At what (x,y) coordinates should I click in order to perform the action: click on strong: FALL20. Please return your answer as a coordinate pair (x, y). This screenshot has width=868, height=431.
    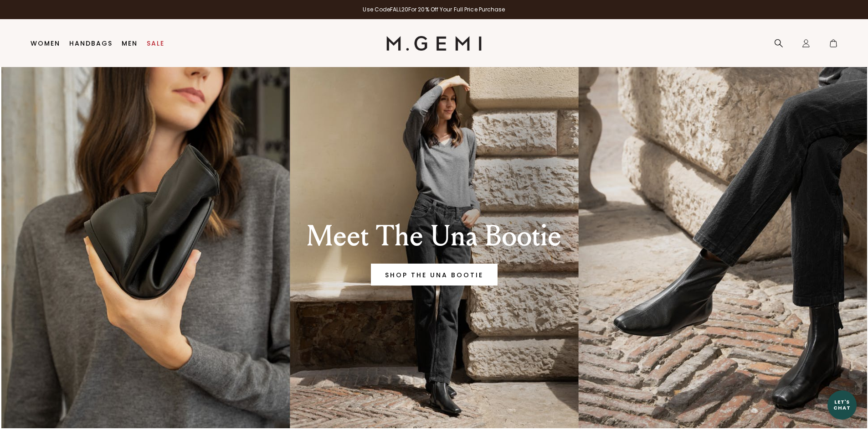
    Looking at the image, I should click on (399, 9).